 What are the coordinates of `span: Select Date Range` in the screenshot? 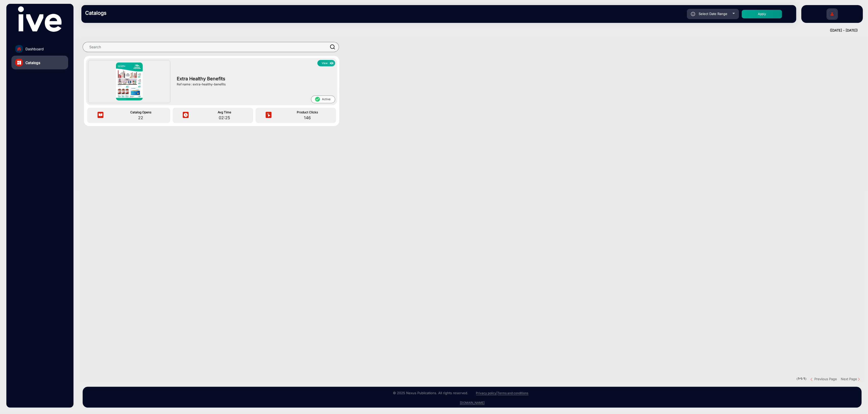 It's located at (713, 14).